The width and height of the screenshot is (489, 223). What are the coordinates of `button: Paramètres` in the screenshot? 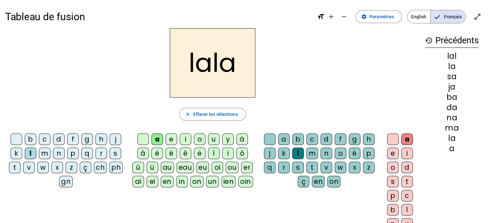 It's located at (378, 17).